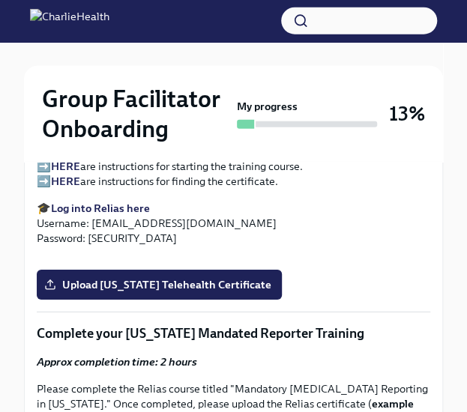  Describe the element at coordinates (407, 114) in the screenshot. I see `h3: 13%` at that location.